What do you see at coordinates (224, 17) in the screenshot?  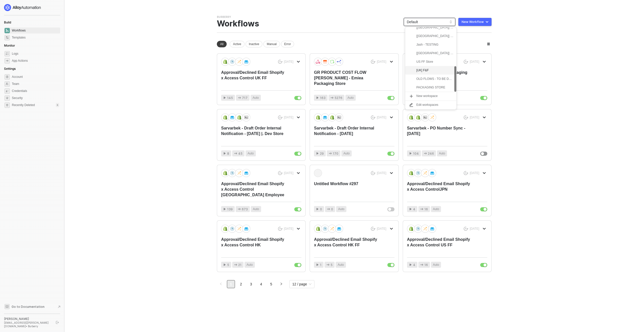 I see `div: Burberry` at bounding box center [224, 17].